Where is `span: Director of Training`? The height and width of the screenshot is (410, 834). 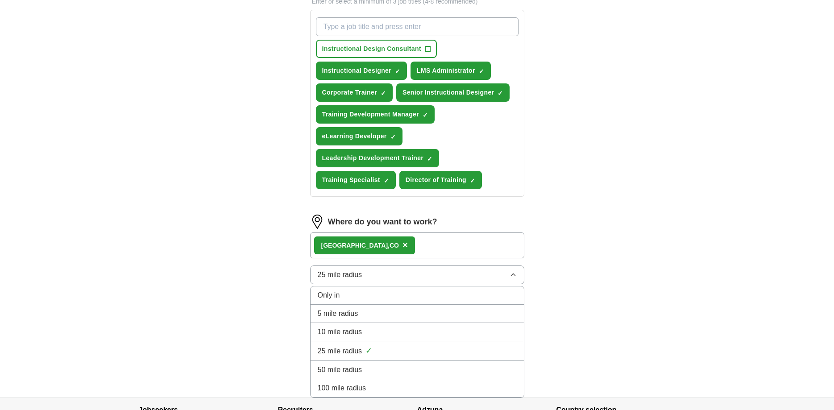
span: Director of Training is located at coordinates (436, 180).